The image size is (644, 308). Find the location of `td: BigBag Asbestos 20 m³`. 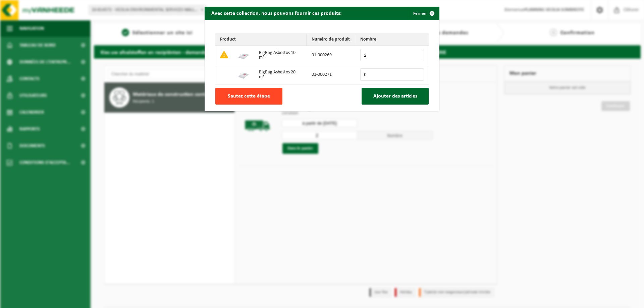

td: BigBag Asbestos 20 m³ is located at coordinates (280, 74).